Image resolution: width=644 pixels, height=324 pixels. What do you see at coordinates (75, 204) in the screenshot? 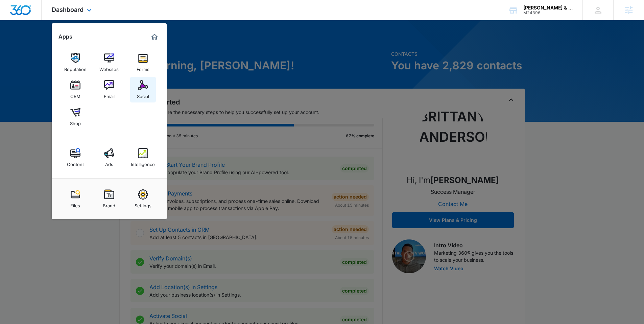
I see `div: Files` at bounding box center [75, 204].